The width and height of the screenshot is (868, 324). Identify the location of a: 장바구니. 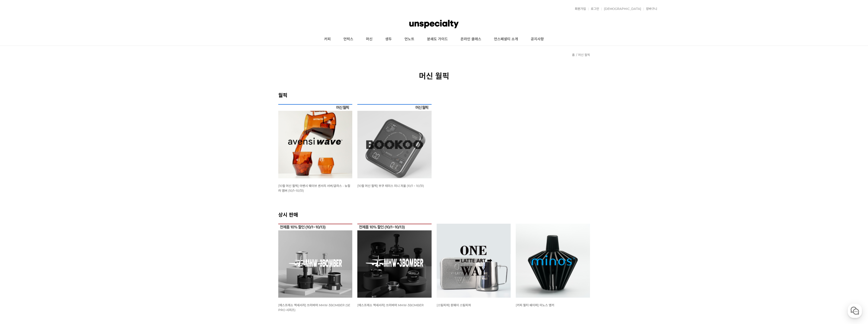
(650, 9).